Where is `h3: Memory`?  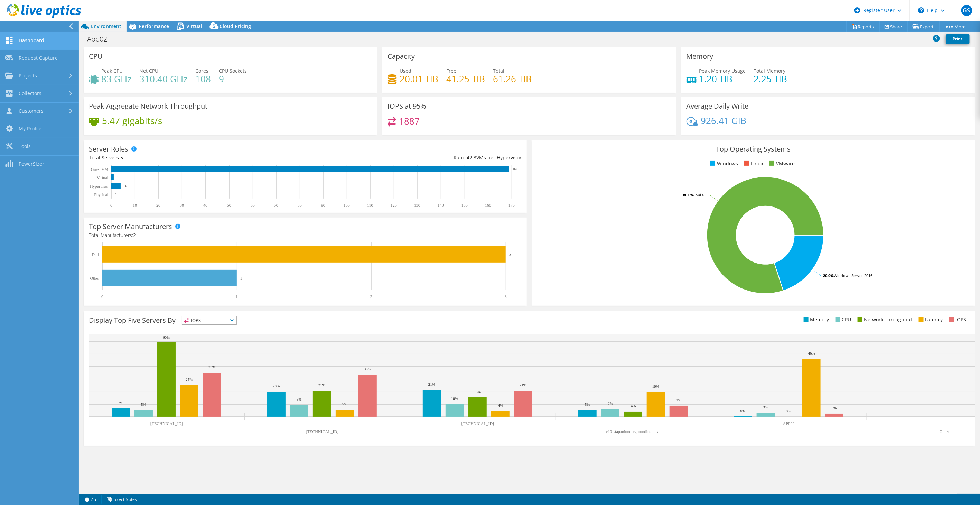
h3: Memory is located at coordinates (700, 56).